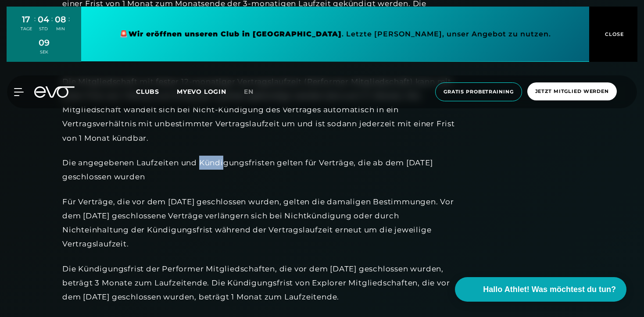 Image resolution: width=644 pixels, height=317 pixels. What do you see at coordinates (254, 92) in the screenshot?
I see `a: en` at bounding box center [254, 92].